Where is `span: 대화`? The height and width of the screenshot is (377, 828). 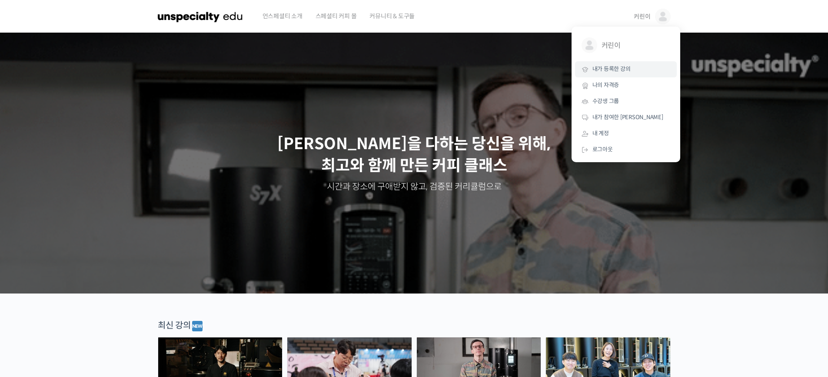 span: 대화 is located at coordinates (85, 292).